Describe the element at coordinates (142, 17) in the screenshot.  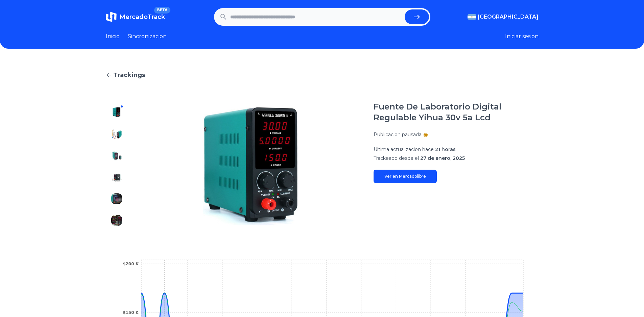
I see `span: MercadoTrack` at that location.